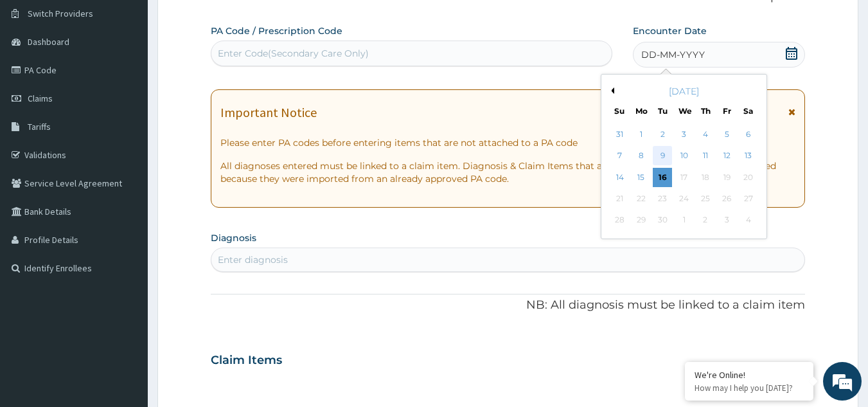 The height and width of the screenshot is (407, 868). I want to click on div: Enter Code(Secondary Care Only), so click(293, 53).